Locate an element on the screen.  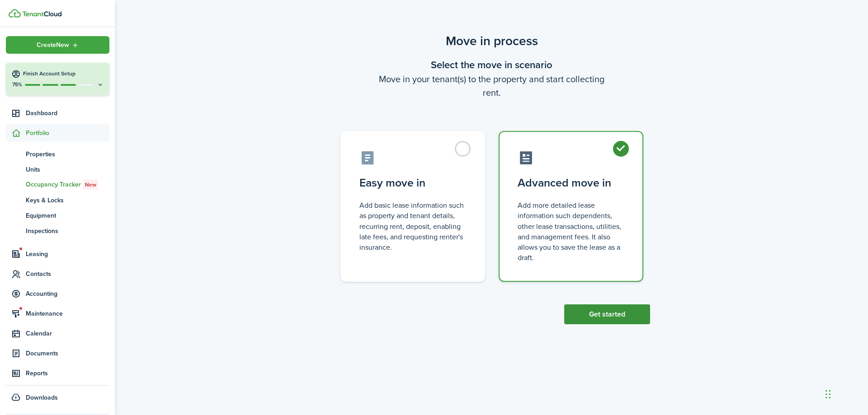
div: Chat Widget is located at coordinates (792, 366).